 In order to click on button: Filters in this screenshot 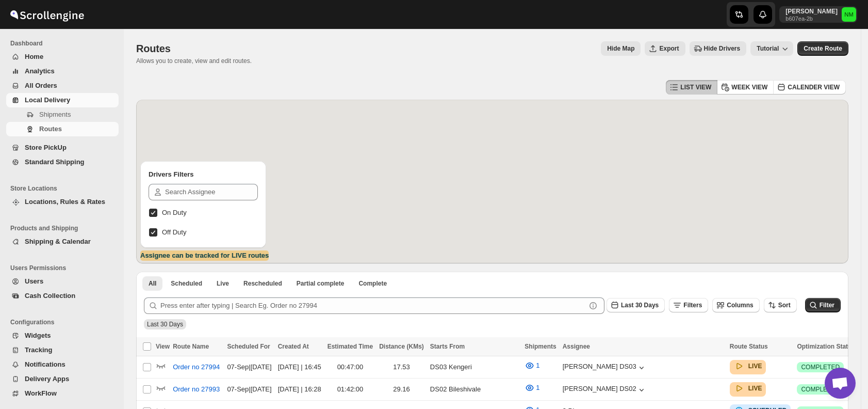, I will do `click(689, 305)`.